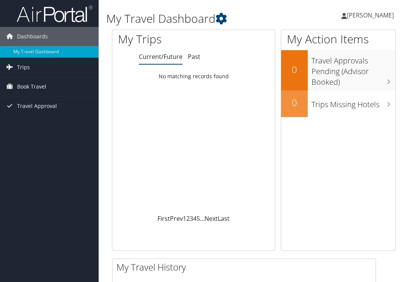  I want to click on td: No matching records found, so click(194, 76).